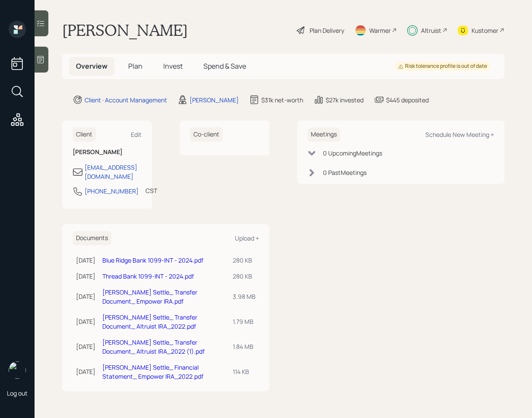  What do you see at coordinates (282, 100) in the screenshot?
I see `div: $31k net-worth` at bounding box center [282, 100].